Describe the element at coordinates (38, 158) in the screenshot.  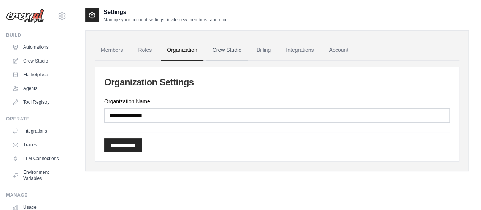
I see `a: LLM Connections` at that location.